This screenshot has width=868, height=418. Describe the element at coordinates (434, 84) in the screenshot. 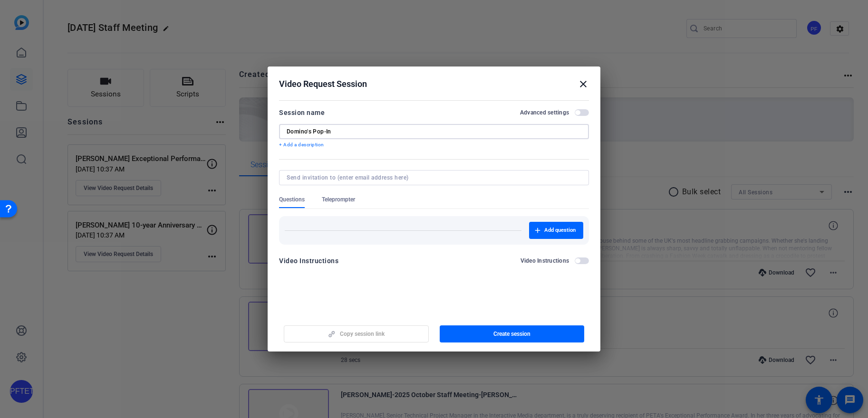

I see `div: Video Request Session` at that location.